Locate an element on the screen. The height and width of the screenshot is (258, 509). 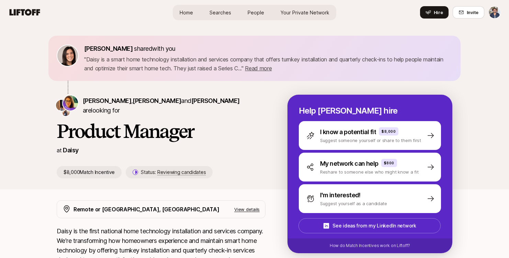
span: Home is located at coordinates (186, 12).